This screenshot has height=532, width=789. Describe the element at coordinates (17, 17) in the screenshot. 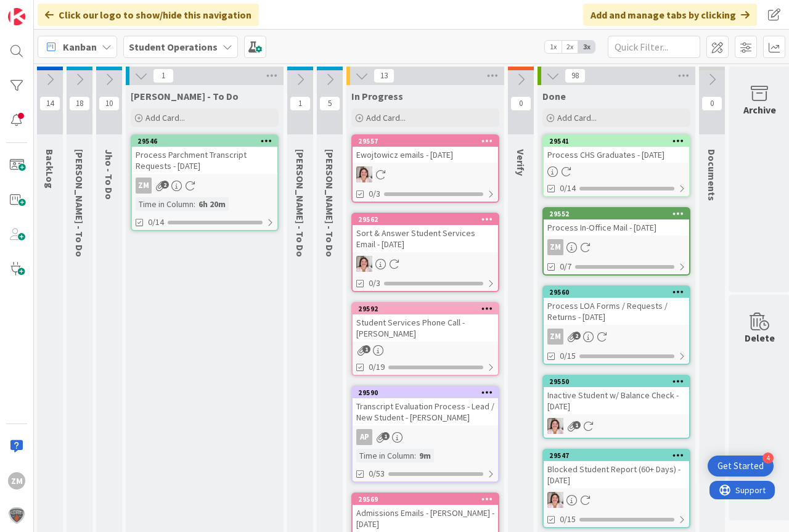

I see `img: Visit kanbanzone.com` at that location.